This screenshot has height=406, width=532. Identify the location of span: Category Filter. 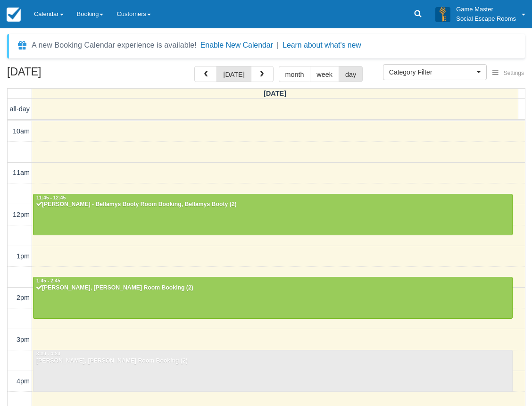
(431, 72).